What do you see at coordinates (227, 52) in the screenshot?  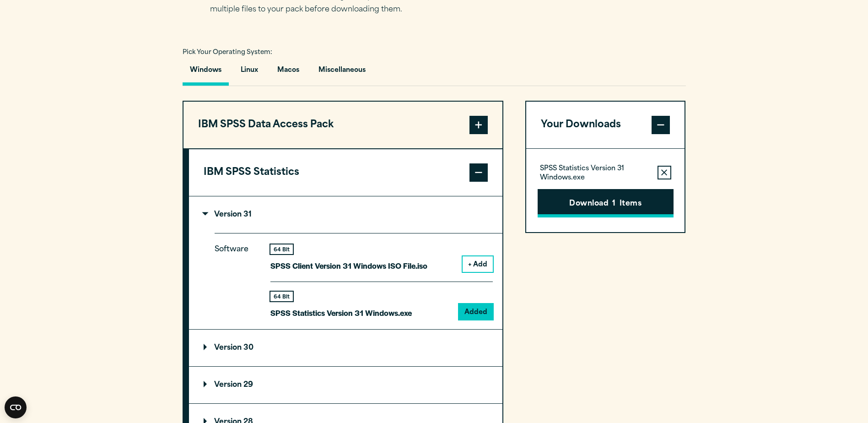 I see `span: Pick Your Operating System:` at bounding box center [227, 52].